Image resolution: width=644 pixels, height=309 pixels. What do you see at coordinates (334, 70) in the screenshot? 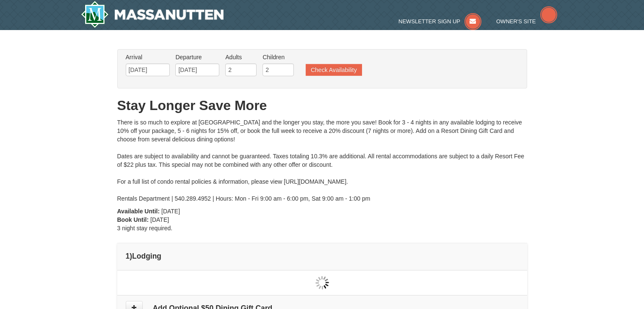
I see `button: Check Availability` at bounding box center [334, 70].